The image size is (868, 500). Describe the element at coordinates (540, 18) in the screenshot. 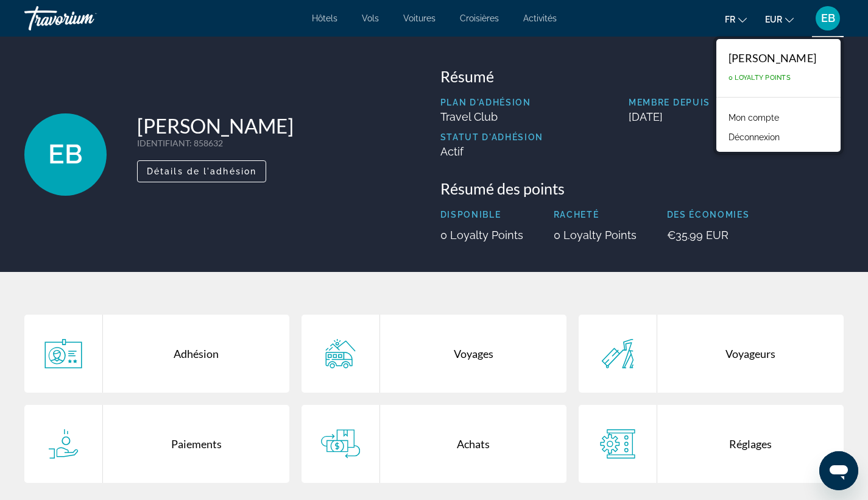

I see `span: Activités` at that location.